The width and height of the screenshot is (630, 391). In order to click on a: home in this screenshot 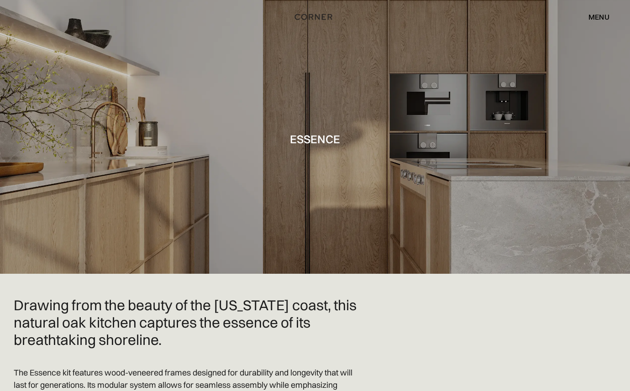, I will do `click(315, 17)`.